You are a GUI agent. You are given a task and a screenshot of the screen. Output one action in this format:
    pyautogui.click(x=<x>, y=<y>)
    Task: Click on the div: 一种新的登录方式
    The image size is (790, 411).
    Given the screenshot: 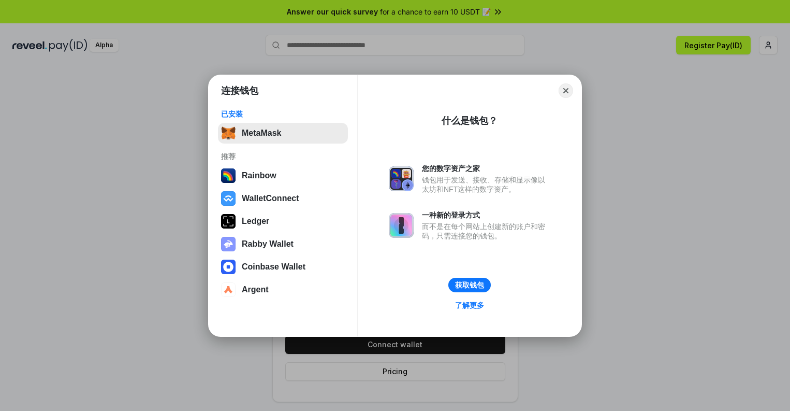 What is the action you would take?
    pyautogui.click(x=486, y=215)
    